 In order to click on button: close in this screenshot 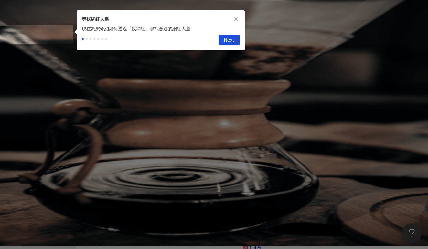, I will do `click(236, 19)`.